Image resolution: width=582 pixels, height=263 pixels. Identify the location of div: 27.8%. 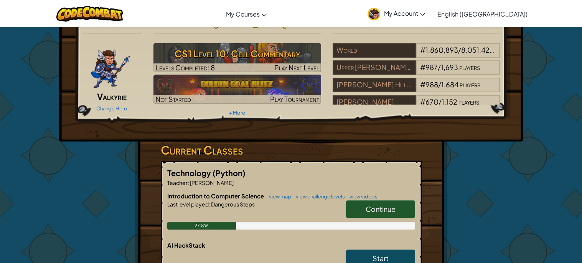
(202, 225).